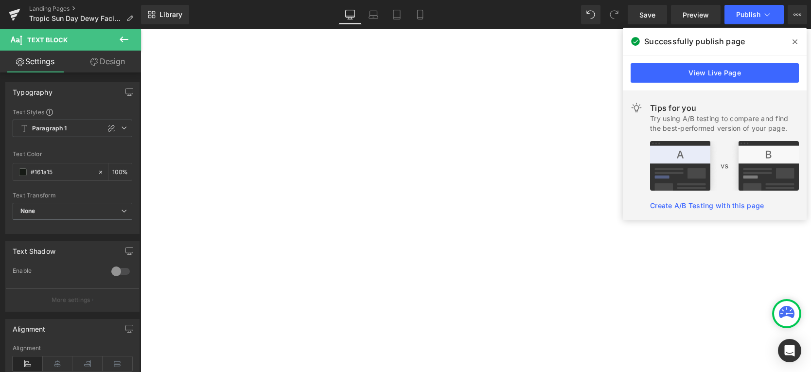 The height and width of the screenshot is (372, 811). Describe the element at coordinates (374, 15) in the screenshot. I see `a: Laptop` at that location.